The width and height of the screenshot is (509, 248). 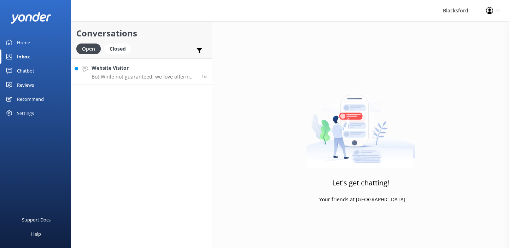 What do you see at coordinates (361, 183) in the screenshot?
I see `h3: Let's get chatting!` at bounding box center [361, 183].